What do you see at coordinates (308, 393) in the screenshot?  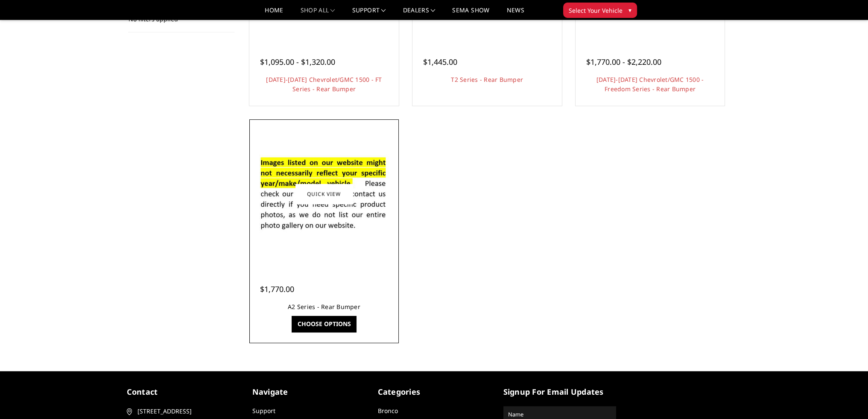 I see `h5: Navigate` at bounding box center [308, 393].